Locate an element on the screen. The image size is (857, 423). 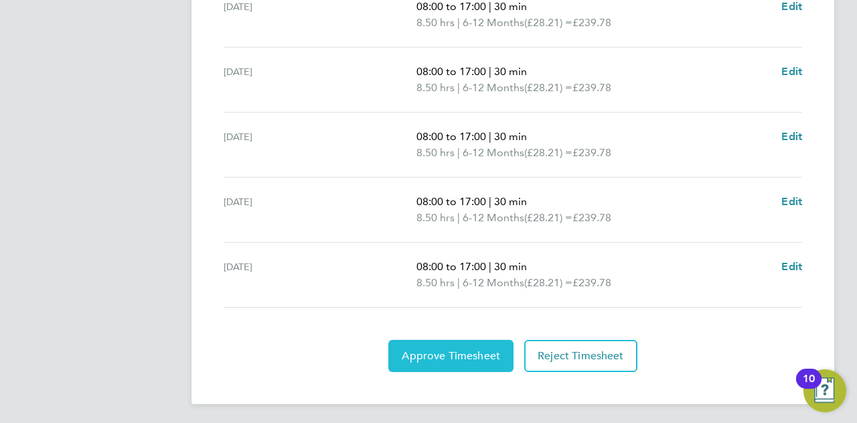
div: 10 is located at coordinates (809, 387).